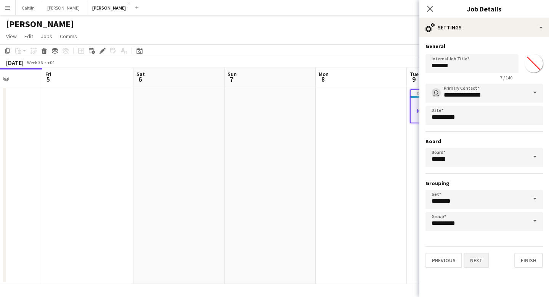 The width and height of the screenshot is (549, 297). Describe the element at coordinates (453, 111) in the screenshot. I see `h3: New job` at that location.